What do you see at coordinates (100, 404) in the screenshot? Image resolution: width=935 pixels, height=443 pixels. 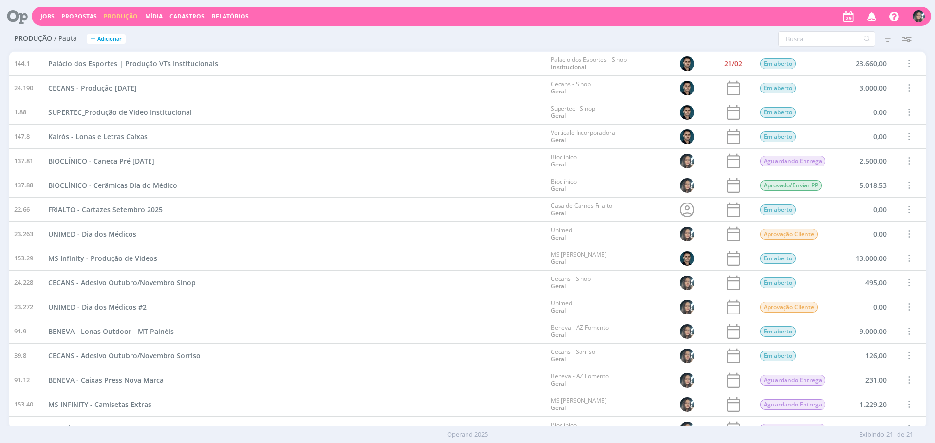 I see `a: MS INFINITY - Camisetas Extras` at bounding box center [100, 404].